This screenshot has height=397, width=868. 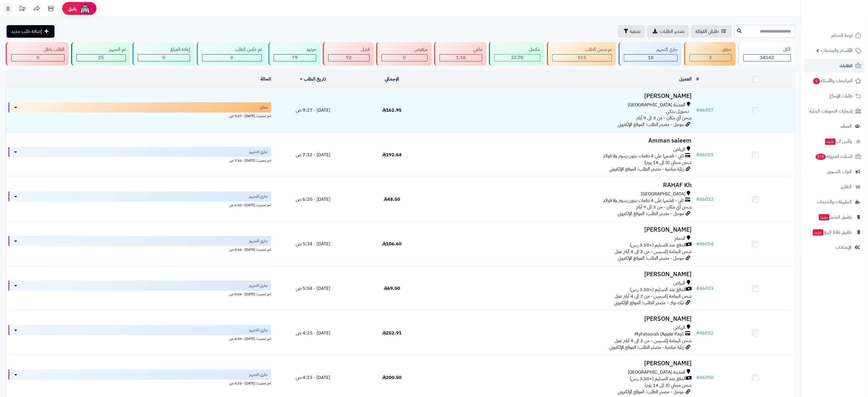 What do you see at coordinates (835, 156) in the screenshot?
I see `span: السلات المتروكة` at bounding box center [835, 156].